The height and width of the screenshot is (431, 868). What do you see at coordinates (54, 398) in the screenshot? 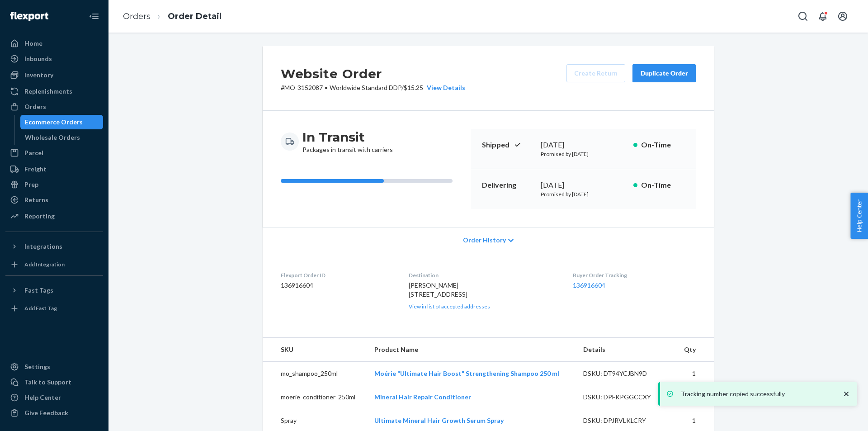
I see `a: Help Center` at bounding box center [54, 398].